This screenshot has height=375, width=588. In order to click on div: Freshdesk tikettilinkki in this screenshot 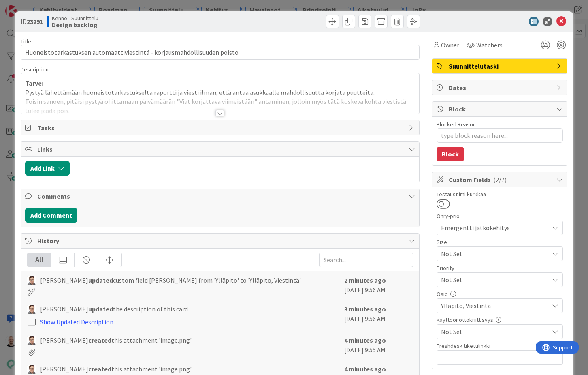, I will do `click(500, 345)`.